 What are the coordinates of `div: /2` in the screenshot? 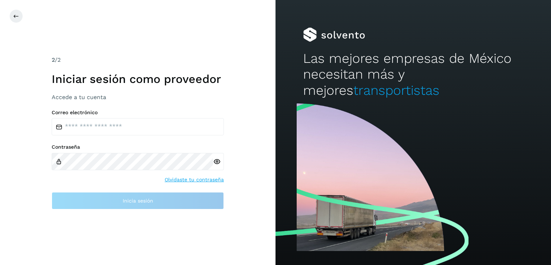 It's located at (138, 60).